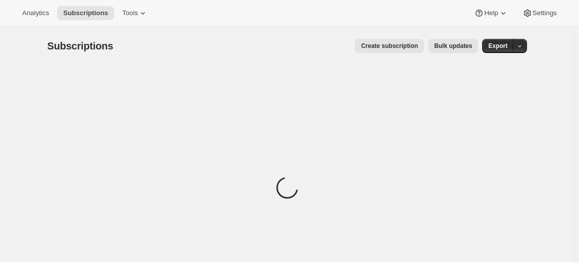 The height and width of the screenshot is (262, 579). Describe the element at coordinates (498, 46) in the screenshot. I see `button: Export` at that location.